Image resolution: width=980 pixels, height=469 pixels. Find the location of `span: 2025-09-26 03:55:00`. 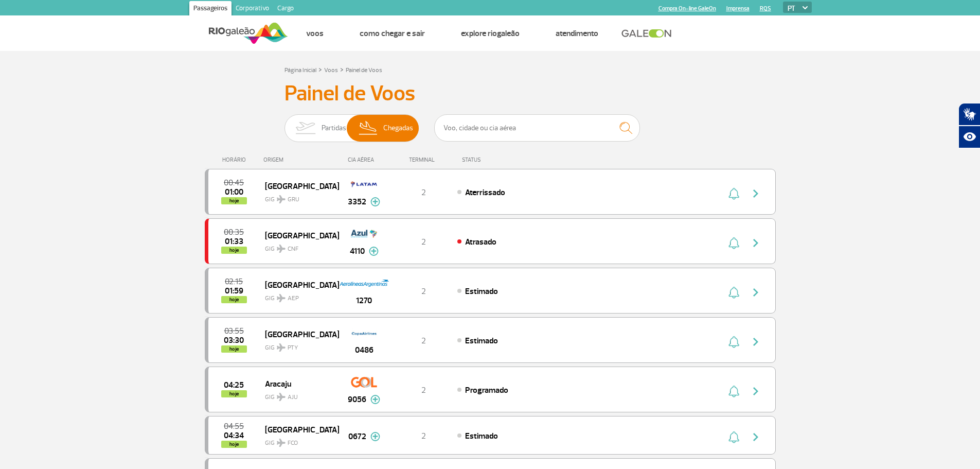

span: 2025-09-26 03:55:00 is located at coordinates (234, 331).